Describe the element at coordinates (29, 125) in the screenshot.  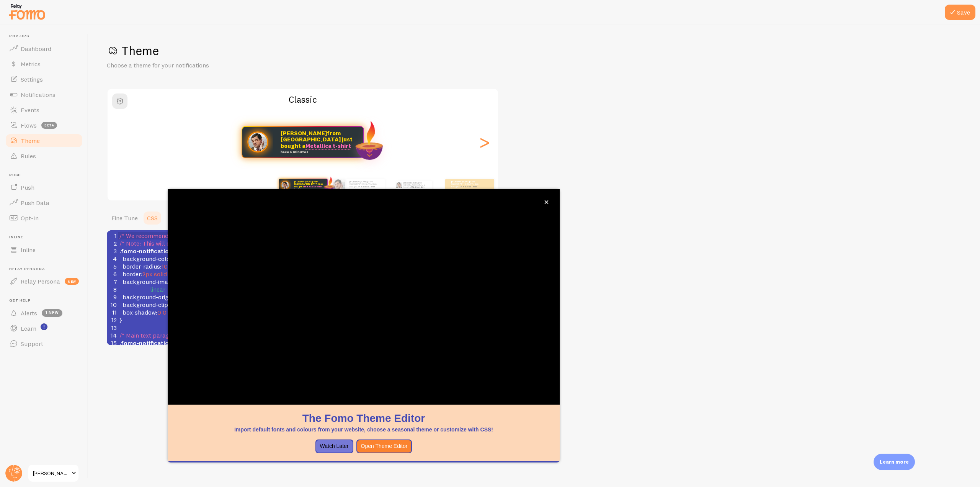
I see `span: Flows` at that location.